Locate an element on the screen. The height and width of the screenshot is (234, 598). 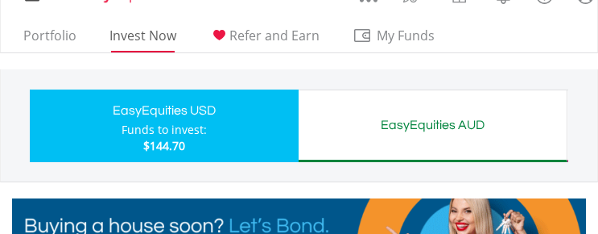
a: Refer and Earn is located at coordinates (264, 39).